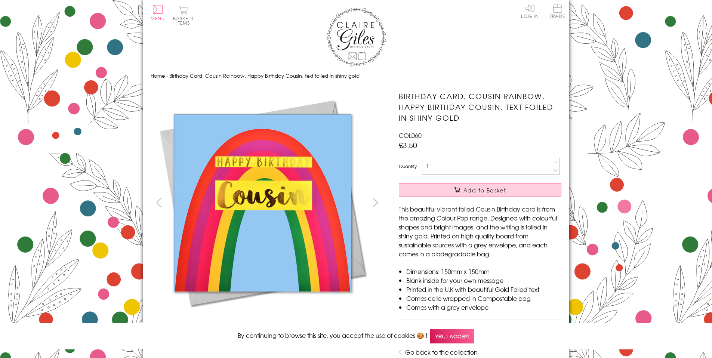 This screenshot has width=712, height=358. I want to click on img: Birthday Card, Cousin Rainbow, Happy Birthday Cousin, text foiled in shiny gold, so click(263, 203).